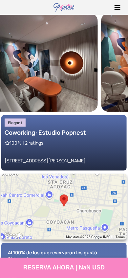  Describe the element at coordinates (89, 237) in the screenshot. I see `span: Map data ©2025 Google, INEGI` at that location.